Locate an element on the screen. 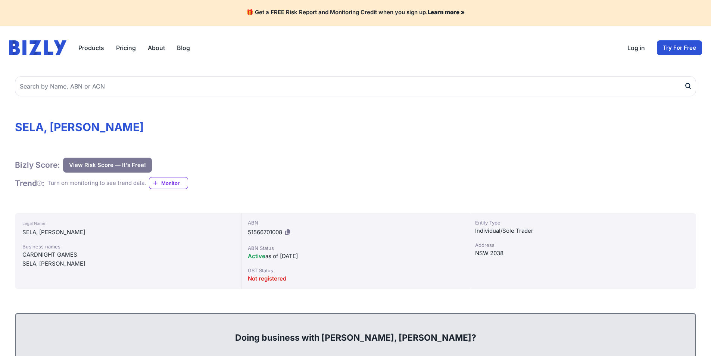 Image resolution: width=711 pixels, height=356 pixels. div: Address is located at coordinates (583, 245).